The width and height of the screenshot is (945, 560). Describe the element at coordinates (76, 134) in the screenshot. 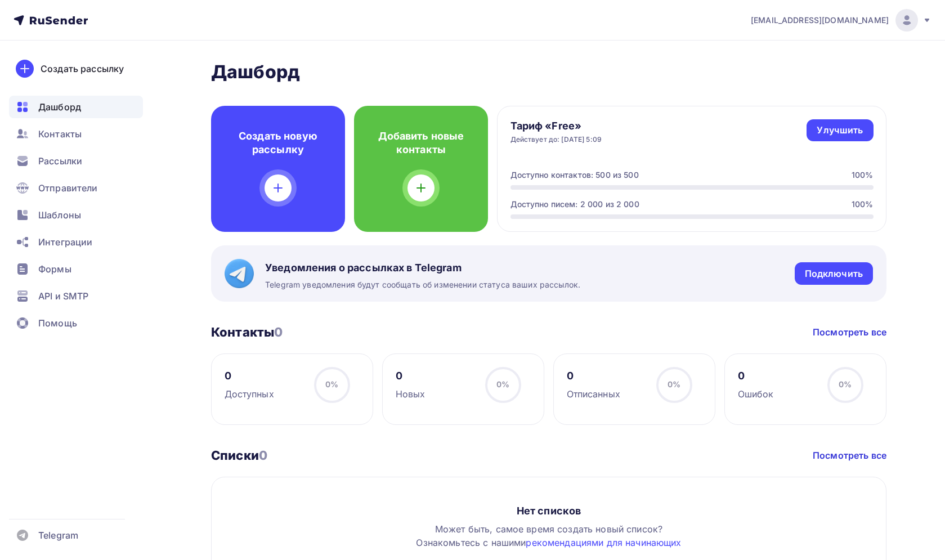

I see `a: Контакты` at that location.